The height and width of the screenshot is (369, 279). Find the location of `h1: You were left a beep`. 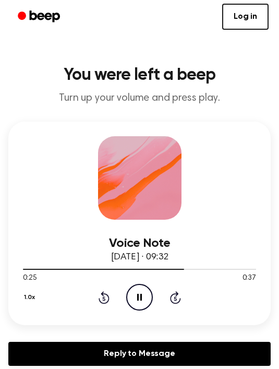

h1: You were left a beep is located at coordinates (139, 75).